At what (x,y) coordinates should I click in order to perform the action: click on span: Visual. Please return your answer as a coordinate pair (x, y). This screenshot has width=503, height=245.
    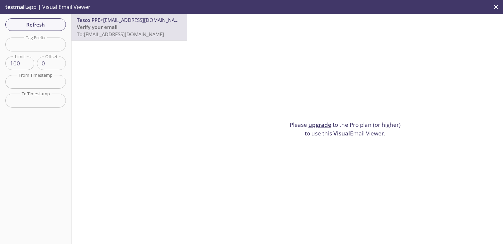
    Looking at the image, I should click on (341, 133).